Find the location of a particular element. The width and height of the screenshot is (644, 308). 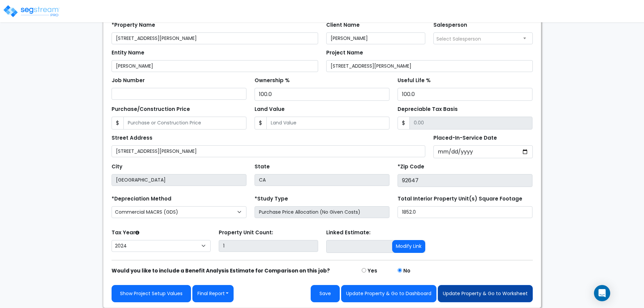

strong: Would you like to include a Benefit Analysis Estimate for Comparison on this job? is located at coordinates (221, 270).